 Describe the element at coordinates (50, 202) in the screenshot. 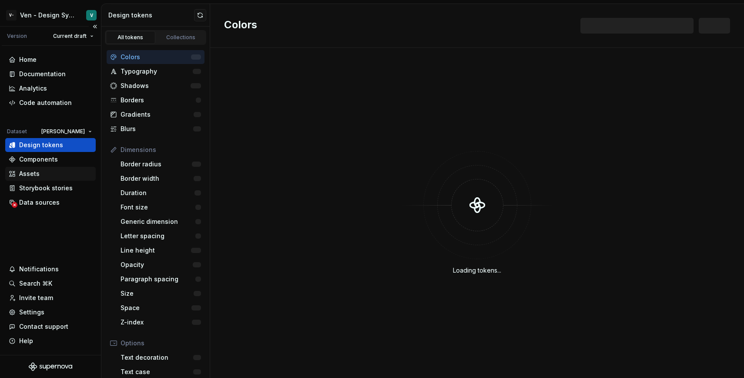

I see `a: Data sources` at that location.